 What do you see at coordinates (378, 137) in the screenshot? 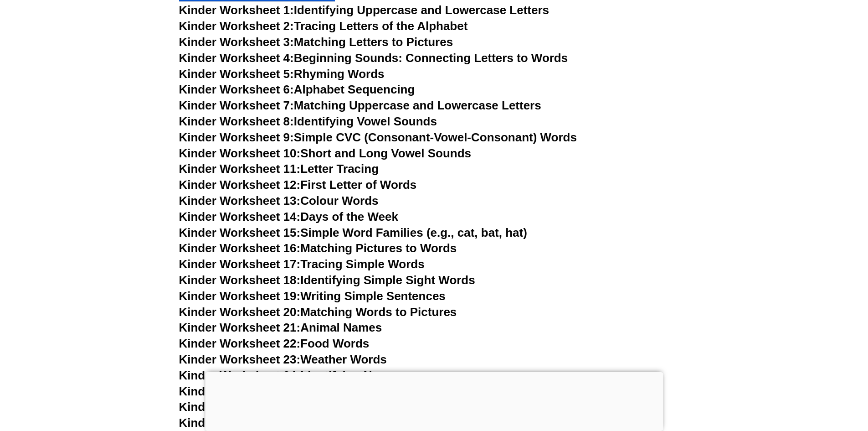
I see `a: Kinder Worksheet 9:Simple CVC (Consonant-Vowel-Consonant) Words` at bounding box center [378, 137].